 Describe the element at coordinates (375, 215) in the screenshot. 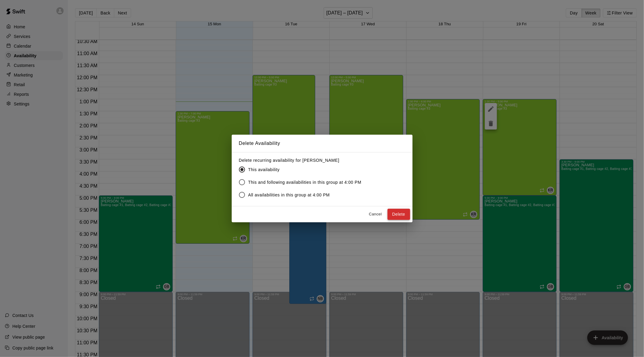

I see `button: Cancel` at that location.